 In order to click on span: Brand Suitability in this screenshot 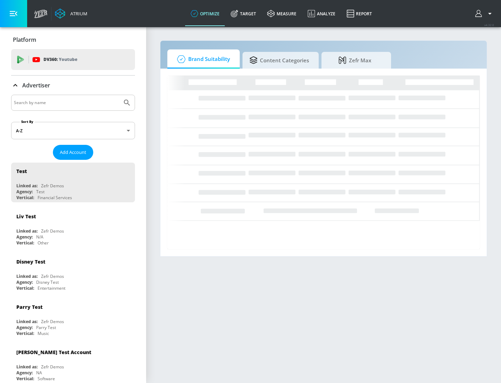, I will do `click(202, 59)`.